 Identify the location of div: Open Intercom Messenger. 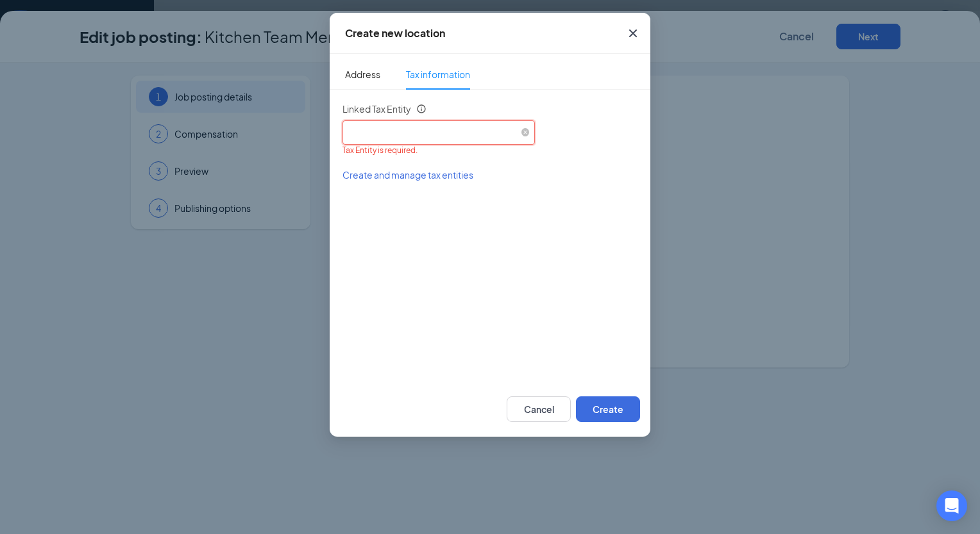
(951, 506).